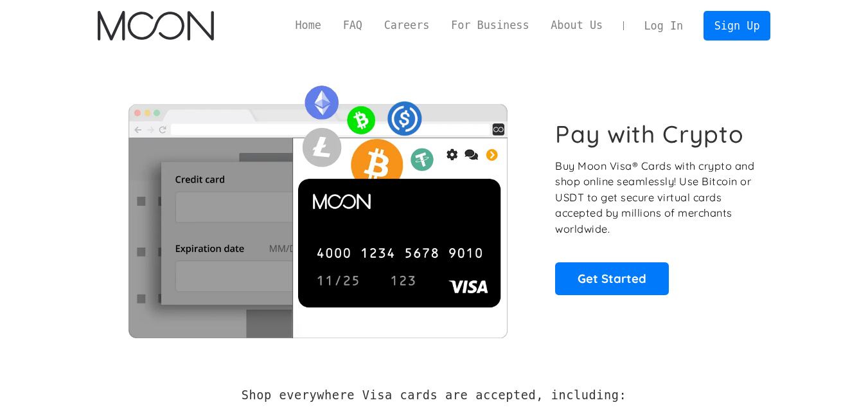  What do you see at coordinates (308, 25) in the screenshot?
I see `a: Home` at bounding box center [308, 25].